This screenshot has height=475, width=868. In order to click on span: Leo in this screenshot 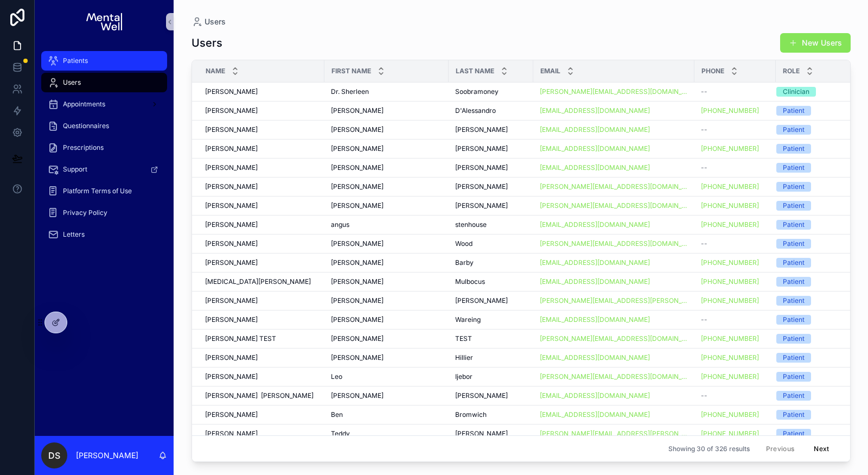, I will do `click(337, 376)`.